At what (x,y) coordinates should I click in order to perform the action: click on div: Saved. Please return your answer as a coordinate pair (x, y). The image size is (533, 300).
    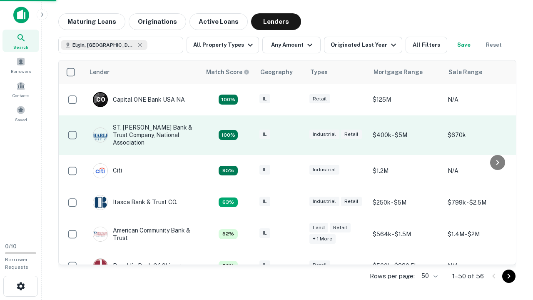
    Looking at the image, I should click on (21, 113).